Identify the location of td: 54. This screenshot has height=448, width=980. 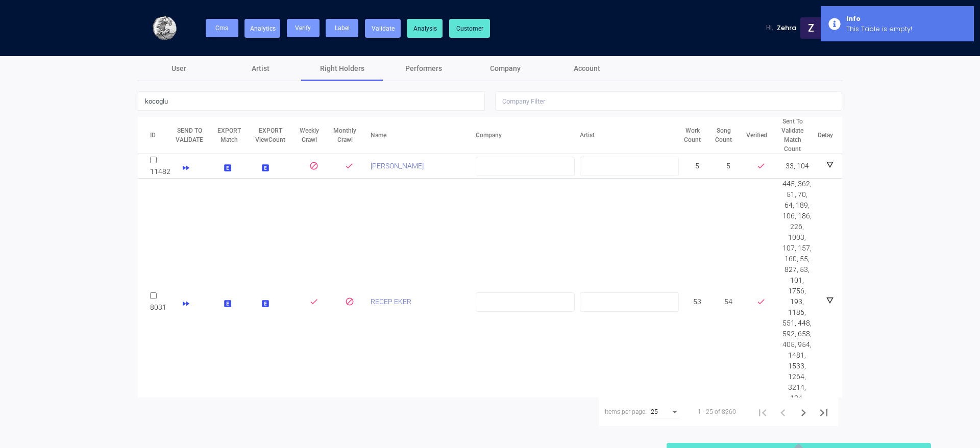
(731, 302).